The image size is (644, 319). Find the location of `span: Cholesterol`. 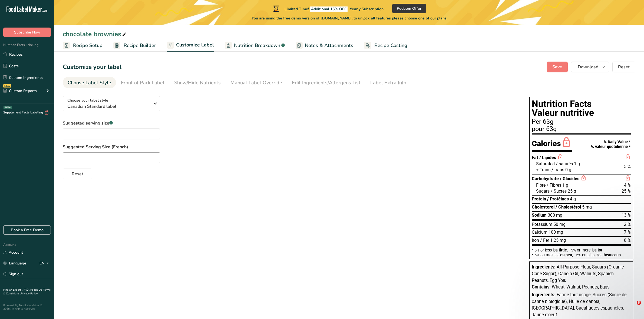

span: Cholesterol is located at coordinates (543, 207).